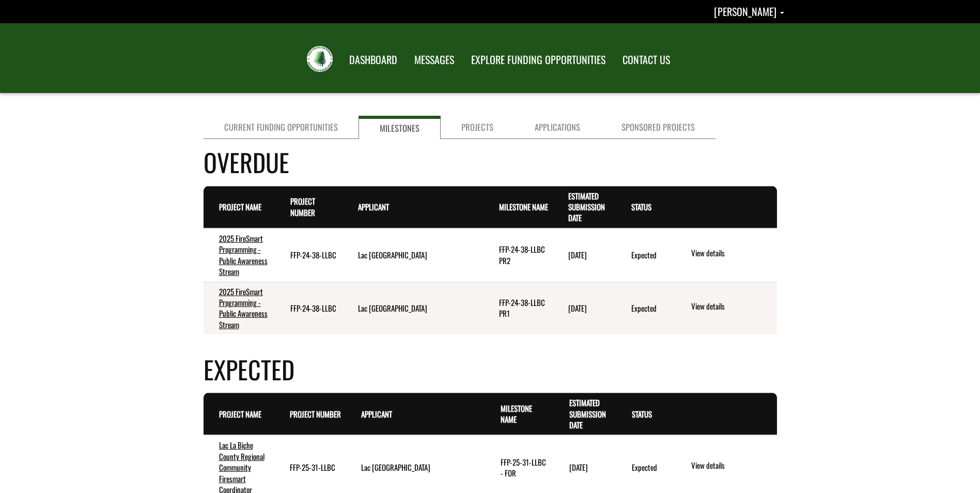  Describe the element at coordinates (749, 12) in the screenshot. I see `a: Sue Welke` at that location.